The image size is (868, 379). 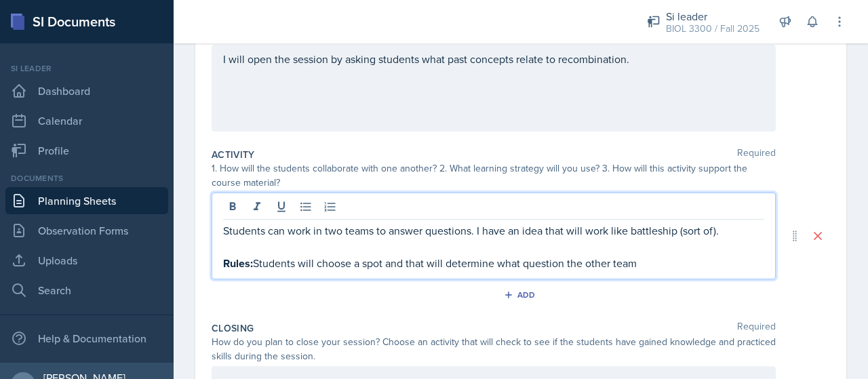 What do you see at coordinates (494, 175) in the screenshot?
I see `div: 1. How will the students collaborate with one another? 2. What learning strategy will you use? 3....` at bounding box center [494, 175].